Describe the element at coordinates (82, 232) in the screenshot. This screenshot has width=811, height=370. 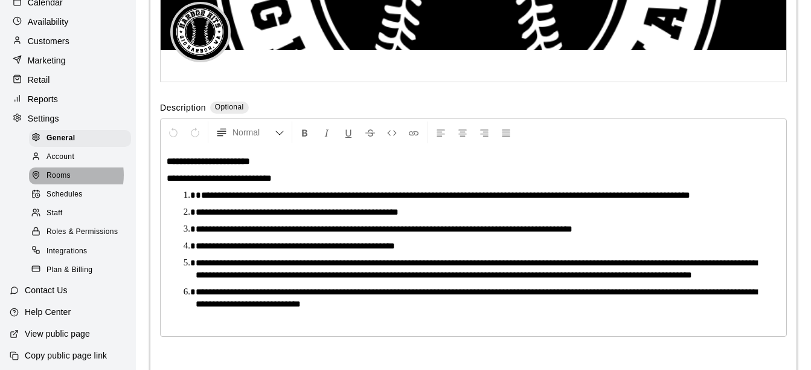
I see `a: Roles & Permissions` at that location.